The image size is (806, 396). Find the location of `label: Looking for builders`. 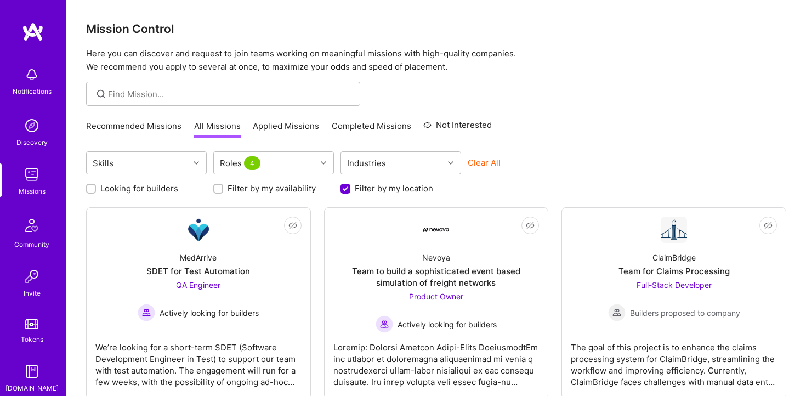

label: Looking for builders is located at coordinates (139, 188).